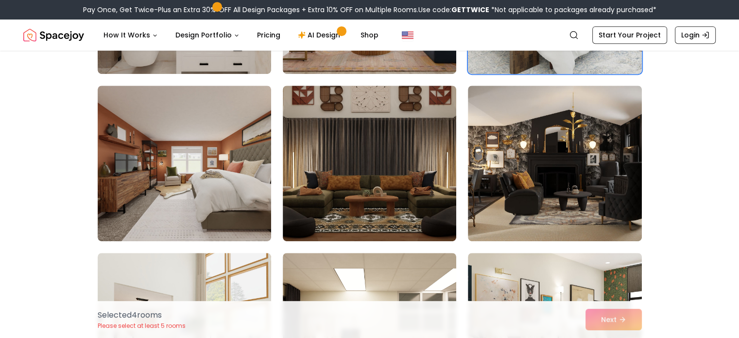 The width and height of the screenshot is (739, 338). Describe the element at coordinates (370, 10) in the screenshot. I see `div: Pay Once, Get Twice-Plus an Extra 30% OFF All Design Packages + Extra 10% OFF on Multiple Rooms.` at that location.